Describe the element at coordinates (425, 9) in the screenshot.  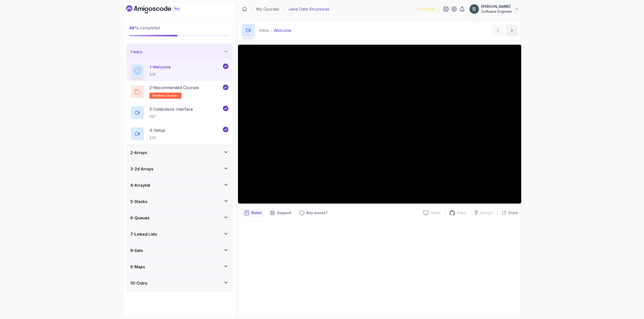
I see `p: 2104 Points` at that location.